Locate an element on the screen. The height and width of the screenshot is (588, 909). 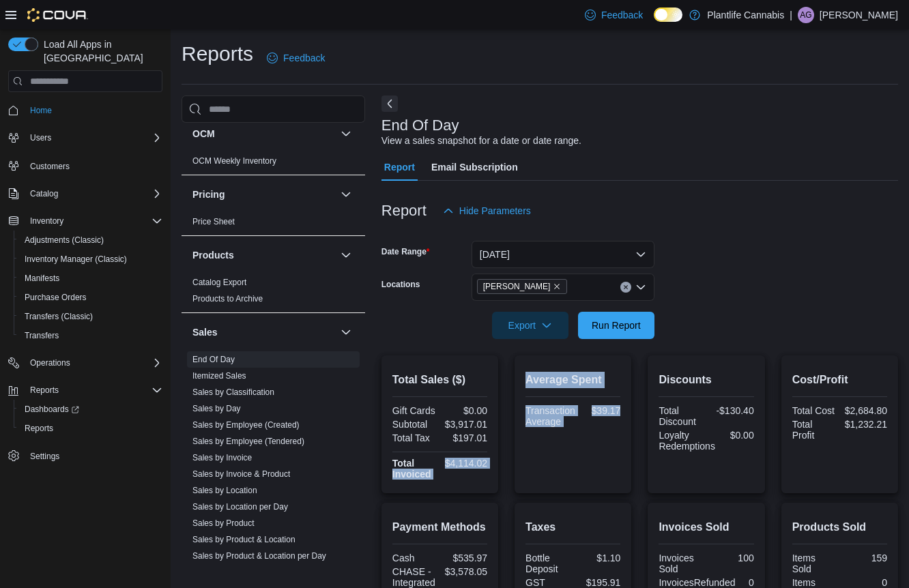
button: Manifests is located at coordinates (91, 279).